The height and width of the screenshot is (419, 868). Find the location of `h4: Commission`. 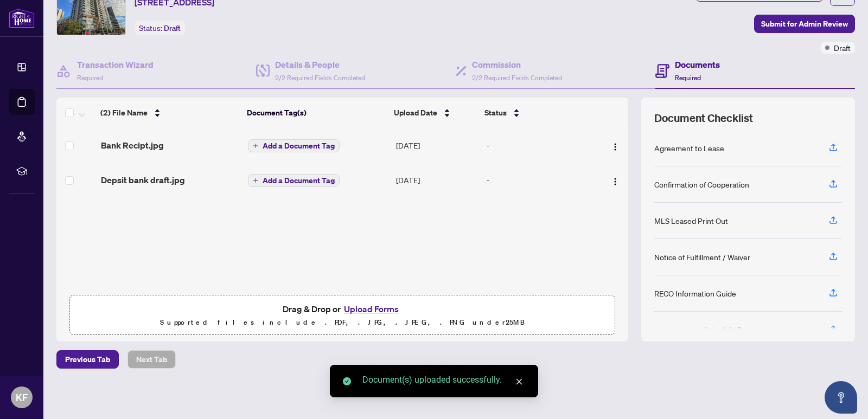

h4: Commission is located at coordinates (517, 64).